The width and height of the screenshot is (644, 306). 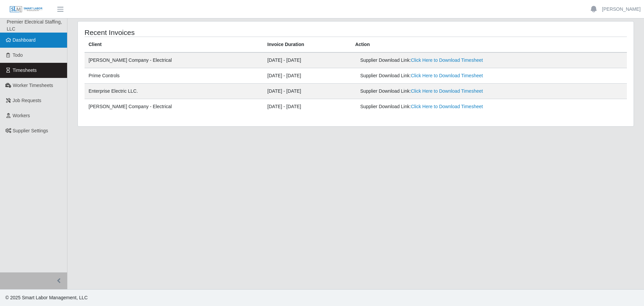 What do you see at coordinates (174, 44) in the screenshot?
I see `th: Client` at bounding box center [174, 44].